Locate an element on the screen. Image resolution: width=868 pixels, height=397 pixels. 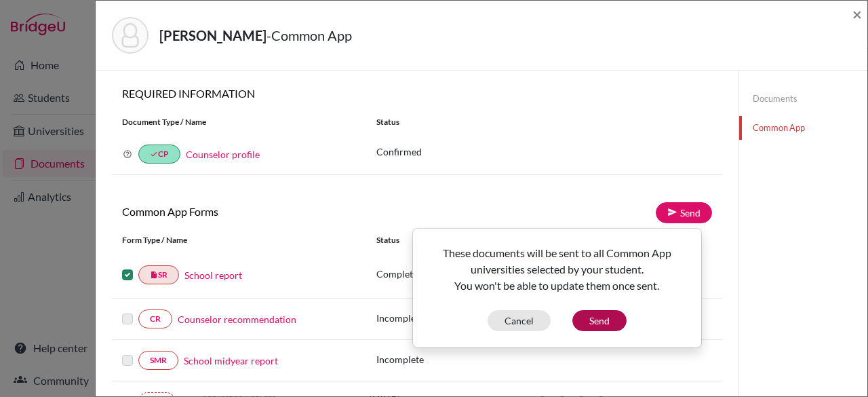
a: Documents is located at coordinates (803, 98).